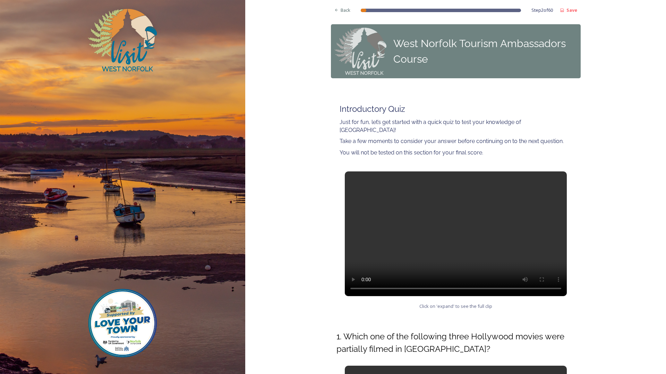  Describe the element at coordinates (456, 153) in the screenshot. I see `p: You will not be tested on this section for your final score.` at that location.